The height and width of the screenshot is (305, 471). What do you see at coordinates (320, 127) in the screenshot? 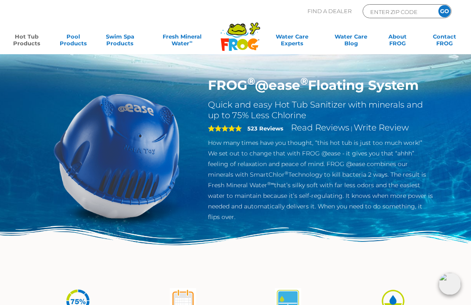
I see `a: Read Reviews` at bounding box center [320, 127].